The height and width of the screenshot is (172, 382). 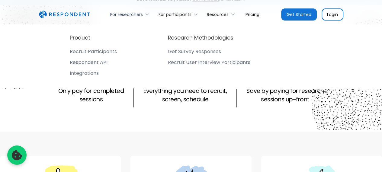 I want to click on a: Get Started, so click(x=299, y=14).